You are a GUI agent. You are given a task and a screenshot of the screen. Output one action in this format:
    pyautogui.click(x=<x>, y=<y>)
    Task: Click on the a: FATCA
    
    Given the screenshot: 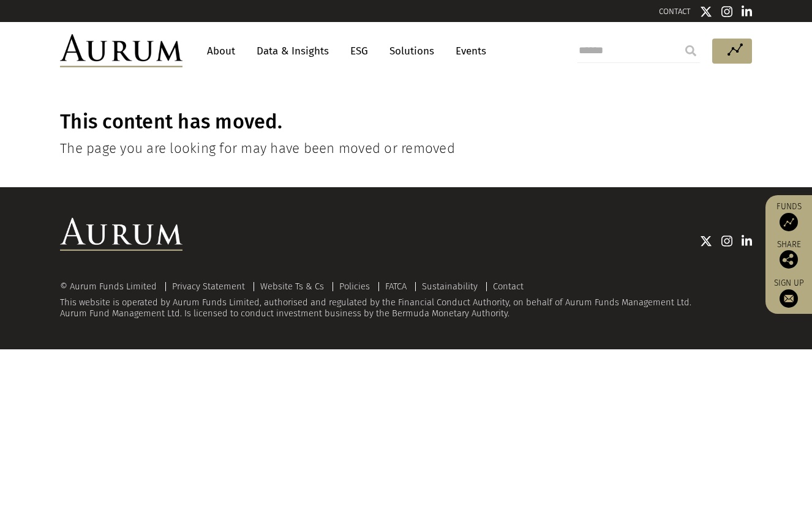 What is the action you would take?
    pyautogui.click(x=396, y=286)
    